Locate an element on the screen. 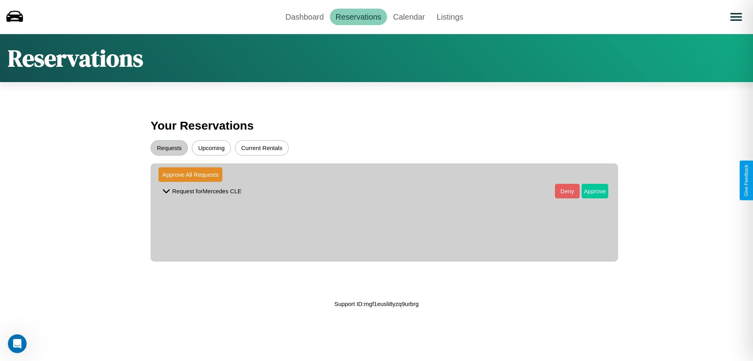 This screenshot has height=361, width=753. h1: Reservations is located at coordinates (75, 58).